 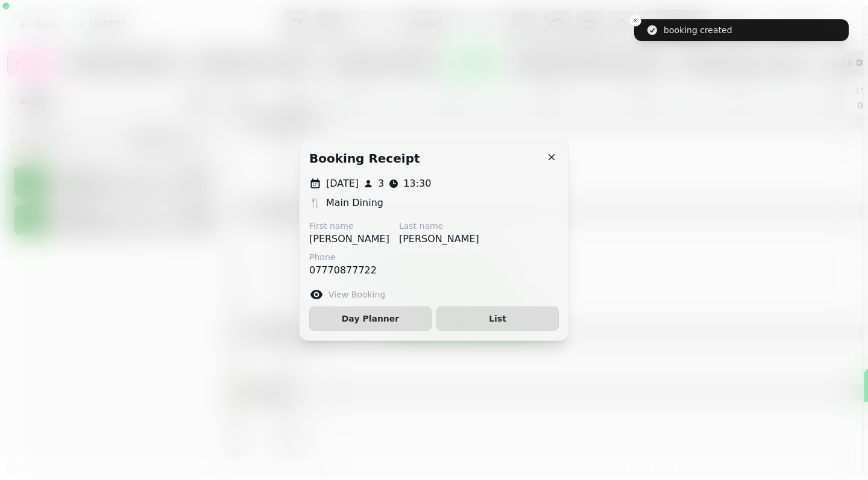 I want to click on label: First name, so click(x=349, y=226).